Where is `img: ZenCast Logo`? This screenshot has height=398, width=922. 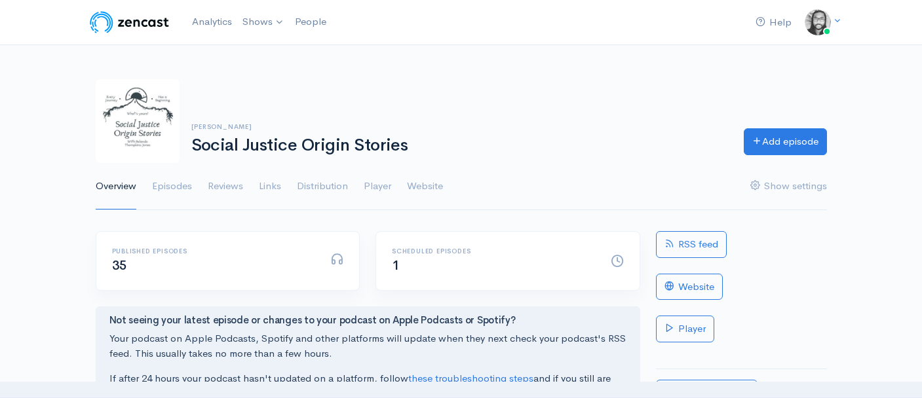 img: ZenCast Logo is located at coordinates (129, 22).